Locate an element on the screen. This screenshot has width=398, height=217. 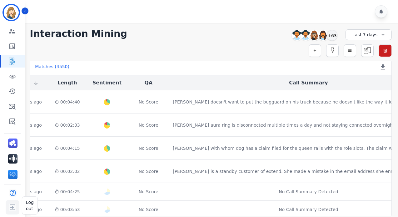
div: 00:04:15 is located at coordinates (67, 148).